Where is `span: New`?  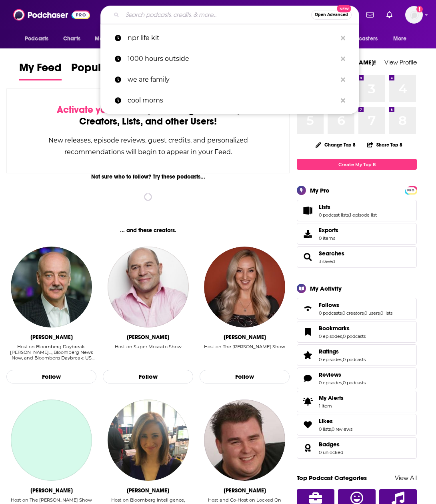 span: New is located at coordinates (344, 9).